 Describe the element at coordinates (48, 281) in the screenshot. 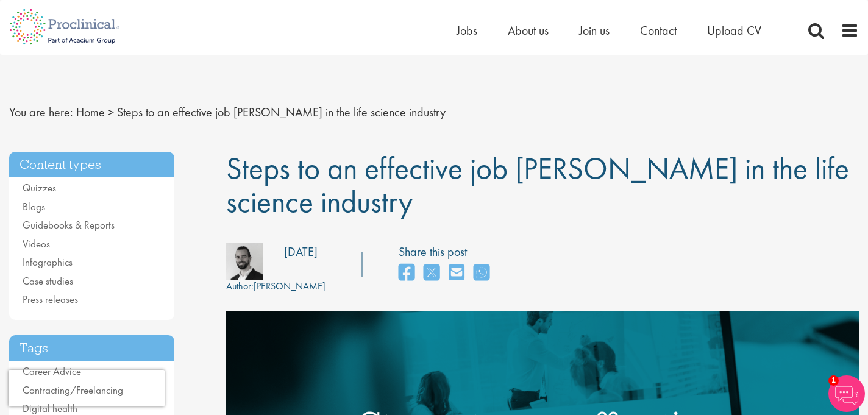

I see `a: Case studies` at that location.